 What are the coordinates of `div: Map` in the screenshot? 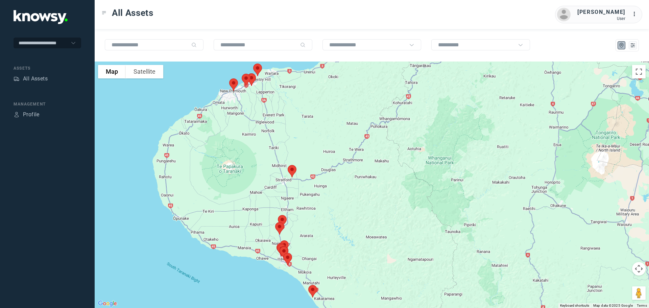 It's located at (622, 45).